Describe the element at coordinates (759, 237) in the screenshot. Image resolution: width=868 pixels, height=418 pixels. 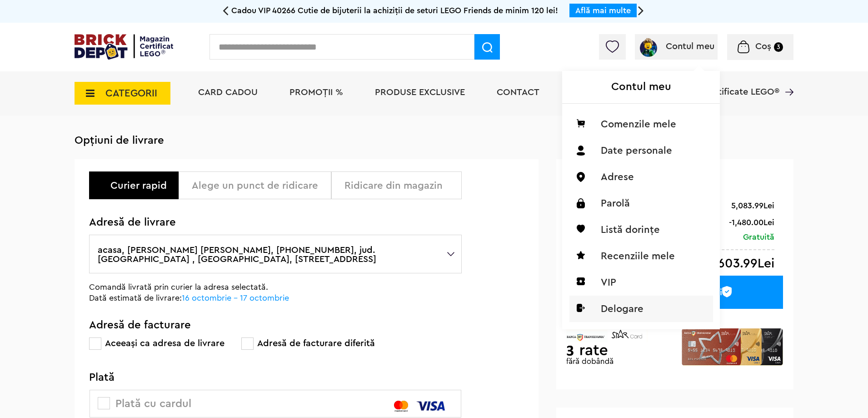
I see `div: Gratuită` at that location.